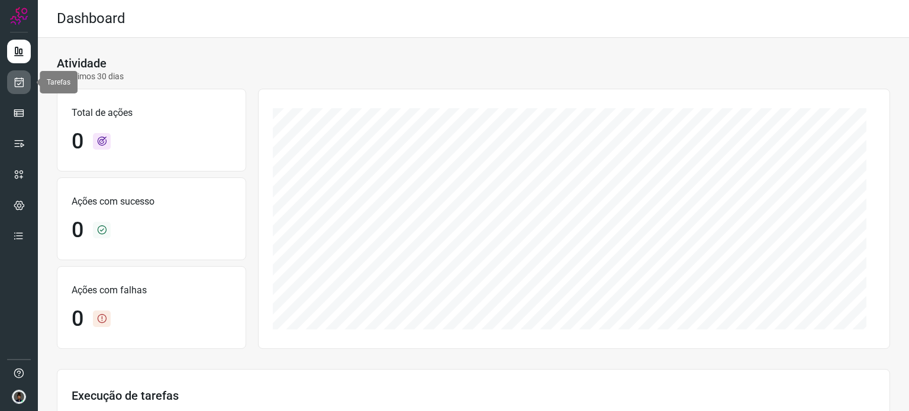  What do you see at coordinates (152, 202) in the screenshot?
I see `p: Ações com sucesso` at bounding box center [152, 202].